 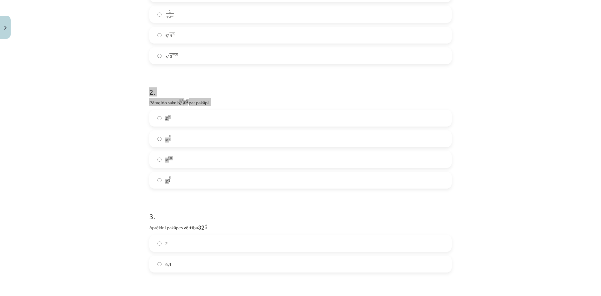 What do you see at coordinates (5, 28) in the screenshot?
I see `img: icon-close-lesson-0947bae3869378f0d4975bcd49f059093ad1ed9edebbc8119c70593378902aed.svg` at bounding box center [5, 28].